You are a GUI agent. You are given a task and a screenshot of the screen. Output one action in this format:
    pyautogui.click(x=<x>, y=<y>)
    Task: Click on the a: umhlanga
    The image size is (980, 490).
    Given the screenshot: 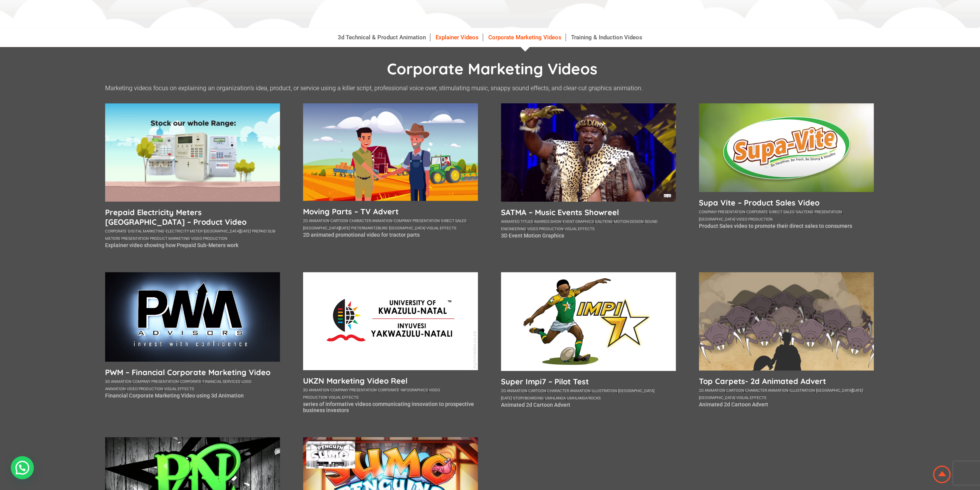 What is the action you would take?
    pyautogui.click(x=555, y=397)
    